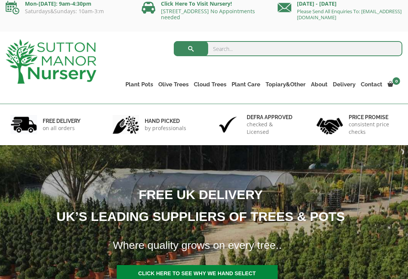 Image resolution: width=408 pixels, height=279 pixels. I want to click on a: Plant Pots, so click(139, 85).